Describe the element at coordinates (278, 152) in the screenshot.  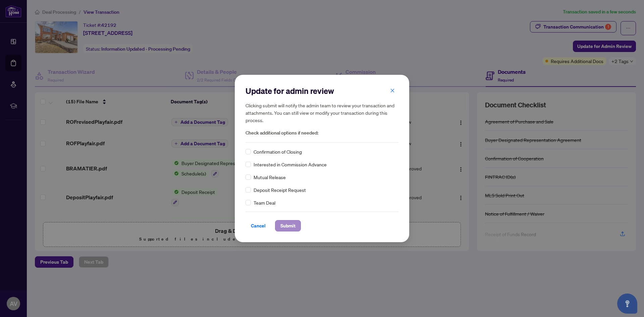
I see `span: Confirmation of Closing` at that location.